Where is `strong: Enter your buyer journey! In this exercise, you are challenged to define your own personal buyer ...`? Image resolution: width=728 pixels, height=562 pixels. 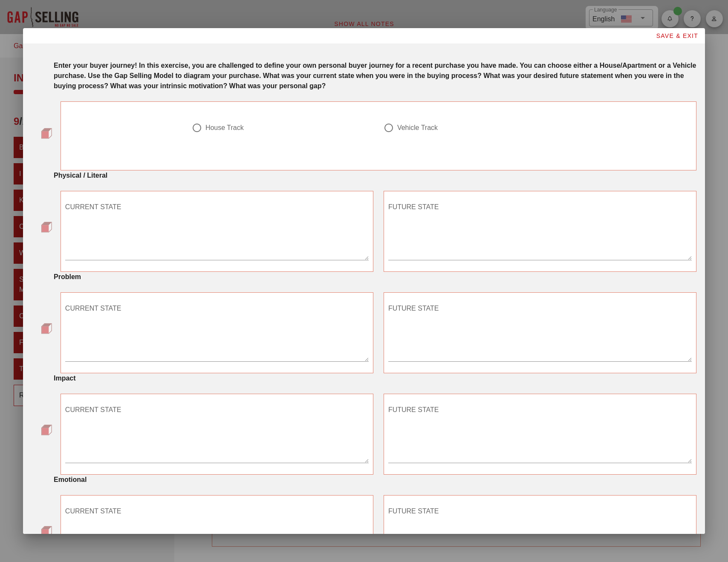 strong: Enter your buyer journey! In this exercise, you are challenged to define your own personal buyer ... is located at coordinates (375, 75).